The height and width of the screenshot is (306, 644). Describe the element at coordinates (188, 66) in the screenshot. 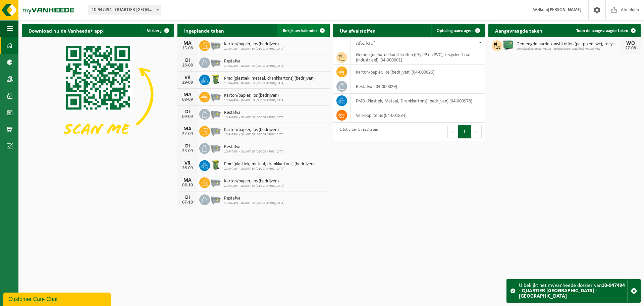

I see `div: 26-08` at that location.